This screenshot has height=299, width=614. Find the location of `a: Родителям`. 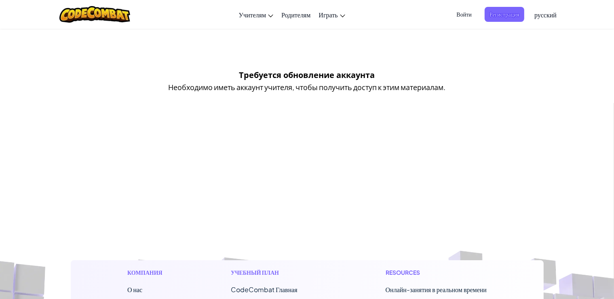

a: Родителям is located at coordinates (296, 15).